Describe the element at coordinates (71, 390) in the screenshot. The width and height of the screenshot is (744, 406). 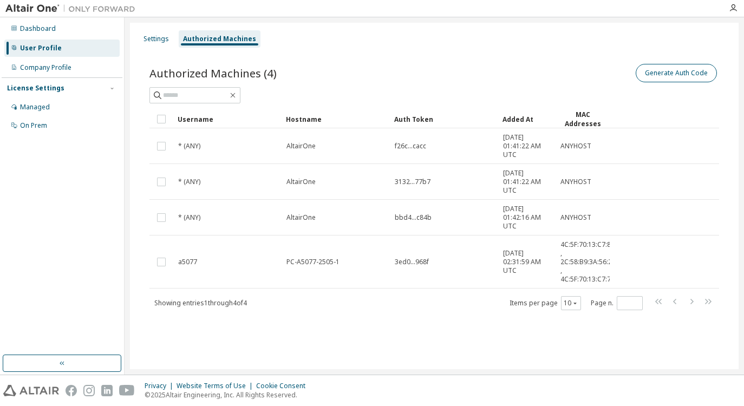
I see `img: facebook.svg` at that location.